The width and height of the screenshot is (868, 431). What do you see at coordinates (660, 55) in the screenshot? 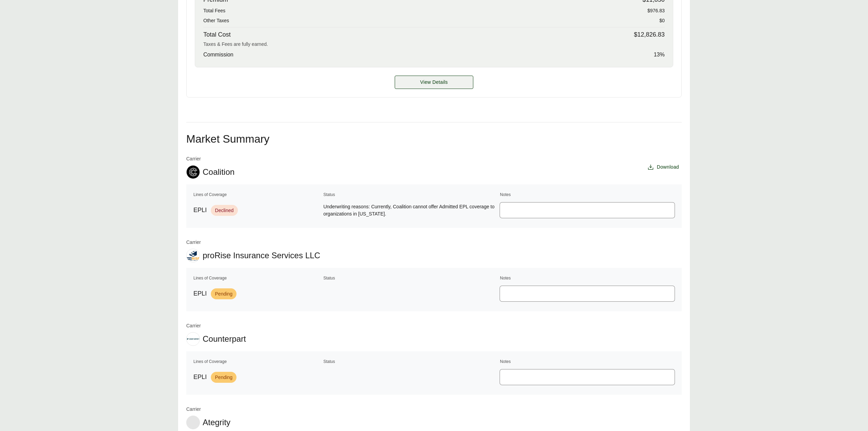
I see `span: 13 %` at bounding box center [660, 55].